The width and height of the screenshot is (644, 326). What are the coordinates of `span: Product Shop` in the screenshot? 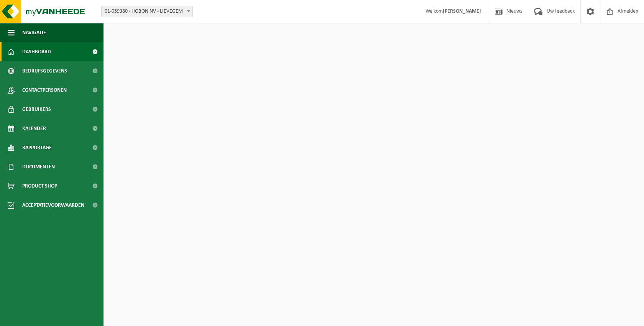 It's located at (39, 186).